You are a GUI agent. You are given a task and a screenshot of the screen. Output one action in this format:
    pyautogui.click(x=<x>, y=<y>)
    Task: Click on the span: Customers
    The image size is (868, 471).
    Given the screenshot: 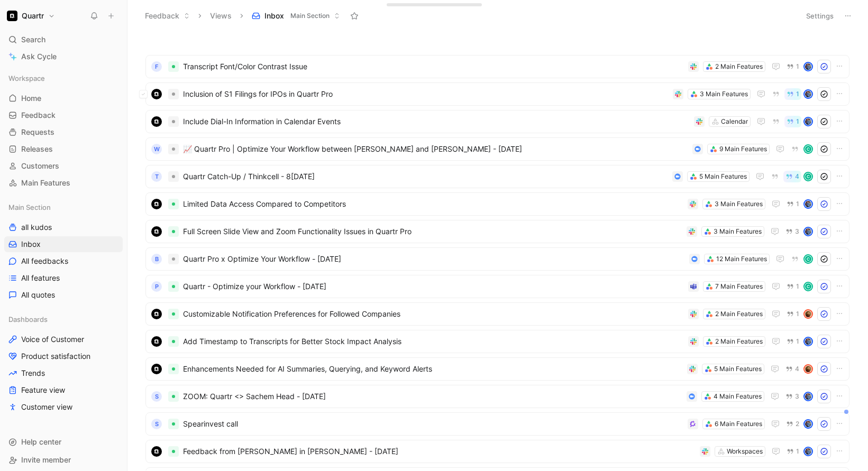 What is the action you would take?
    pyautogui.click(x=40, y=166)
    